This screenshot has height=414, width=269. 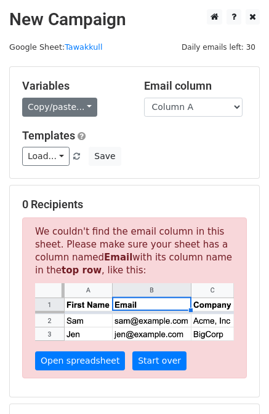 I want to click on a: Copy/paste..., so click(x=60, y=107).